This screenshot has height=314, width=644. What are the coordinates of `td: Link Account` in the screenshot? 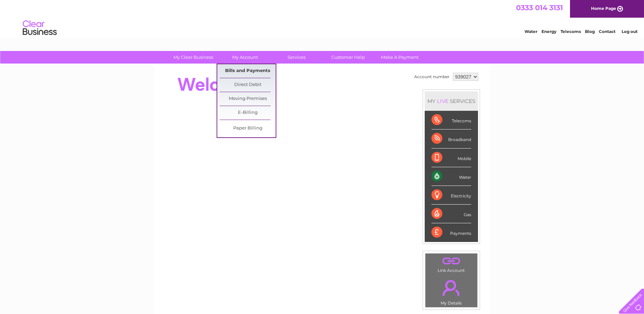 It's located at (451, 264).